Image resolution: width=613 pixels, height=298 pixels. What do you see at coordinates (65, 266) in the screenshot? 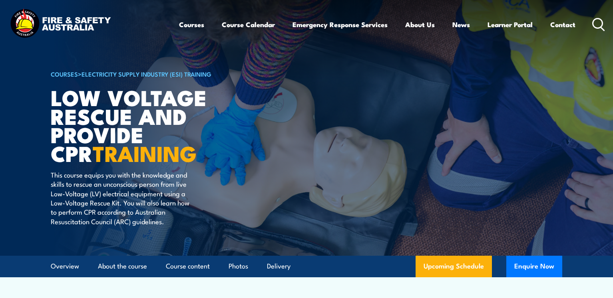
I see `a: Overview` at bounding box center [65, 266].